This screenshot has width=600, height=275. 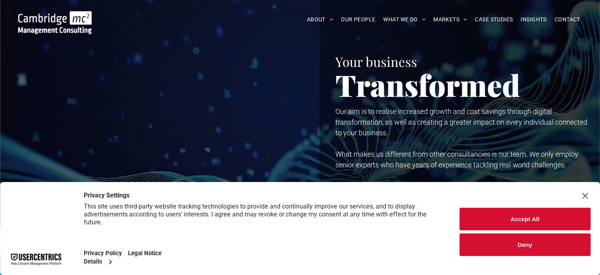 What do you see at coordinates (462, 122) in the screenshot?
I see `span: Our aim is to realise increased growth and cost savings through digital transformation, as well a...` at bounding box center [462, 122].